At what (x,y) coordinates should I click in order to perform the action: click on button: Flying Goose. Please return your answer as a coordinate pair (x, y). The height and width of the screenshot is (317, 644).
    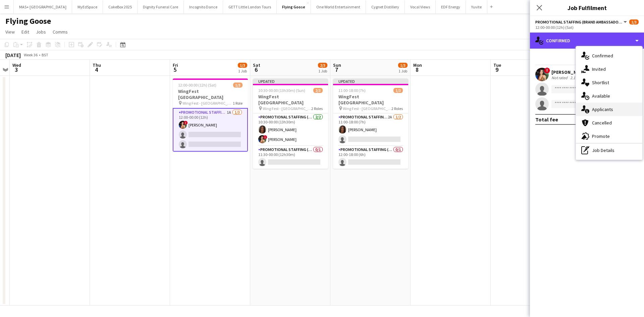
    Looking at the image, I should click on (293, 7).